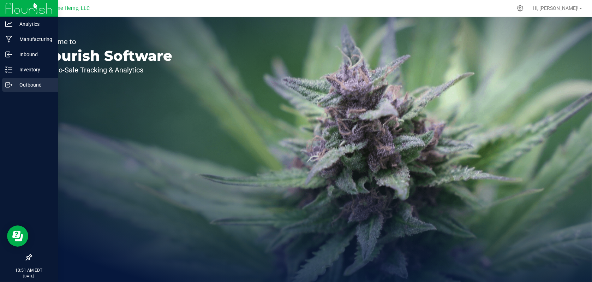 Image resolution: width=592 pixels, height=282 pixels. I want to click on inline-svg: Inventory, so click(9, 70).